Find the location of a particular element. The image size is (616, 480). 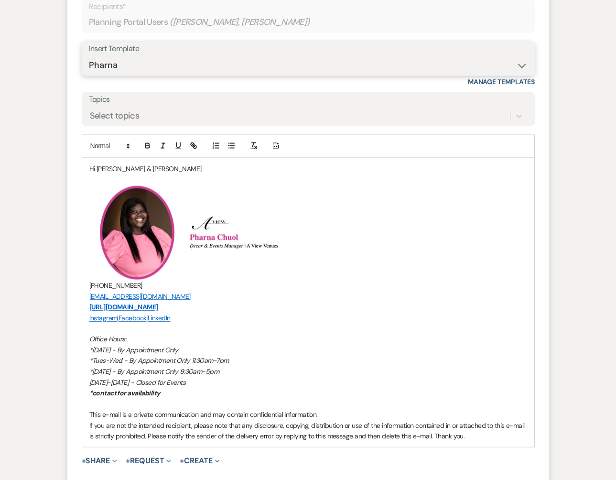

p: Recipients* is located at coordinates (308, 7).